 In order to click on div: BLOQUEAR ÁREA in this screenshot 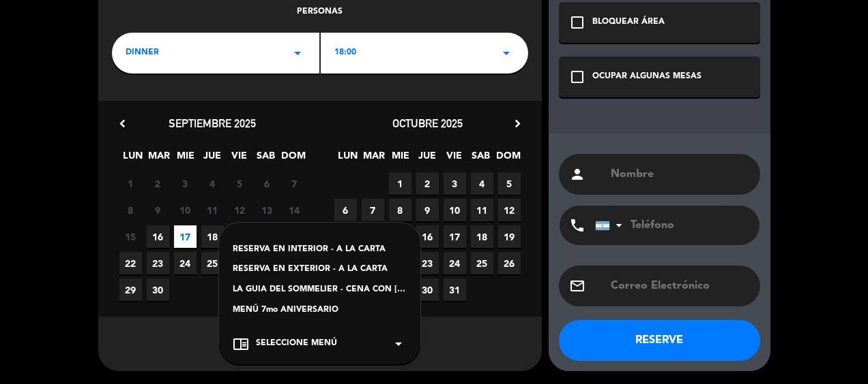, I will do `click(629, 22)`.